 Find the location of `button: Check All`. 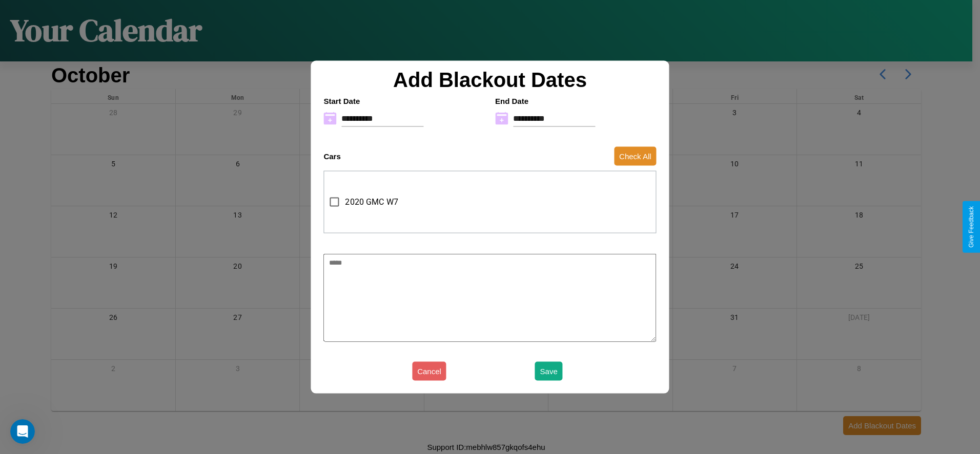

button: Check All is located at coordinates (635, 156).